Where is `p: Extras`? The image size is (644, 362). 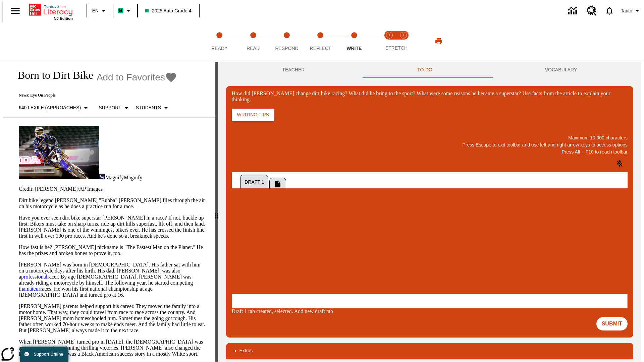
p: Extras is located at coordinates (246, 350).